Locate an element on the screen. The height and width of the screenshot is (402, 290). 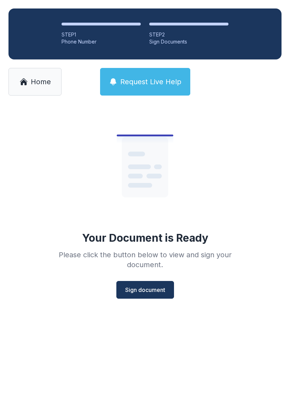
div: Phone Number is located at coordinates (101, 42).